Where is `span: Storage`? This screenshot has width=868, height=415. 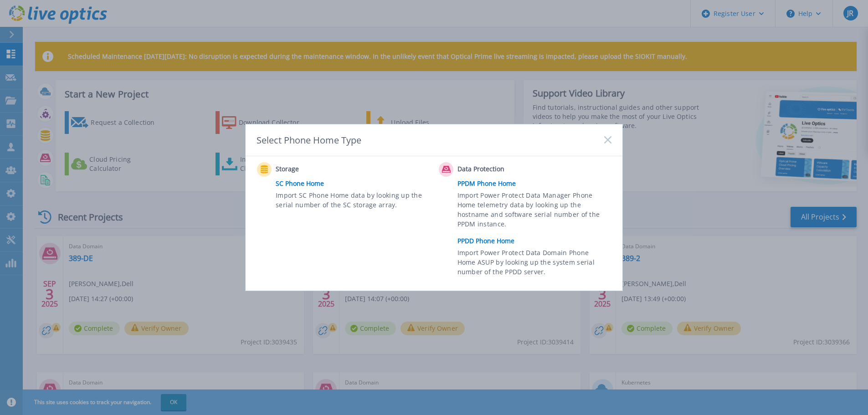 span: Storage is located at coordinates (320, 170).